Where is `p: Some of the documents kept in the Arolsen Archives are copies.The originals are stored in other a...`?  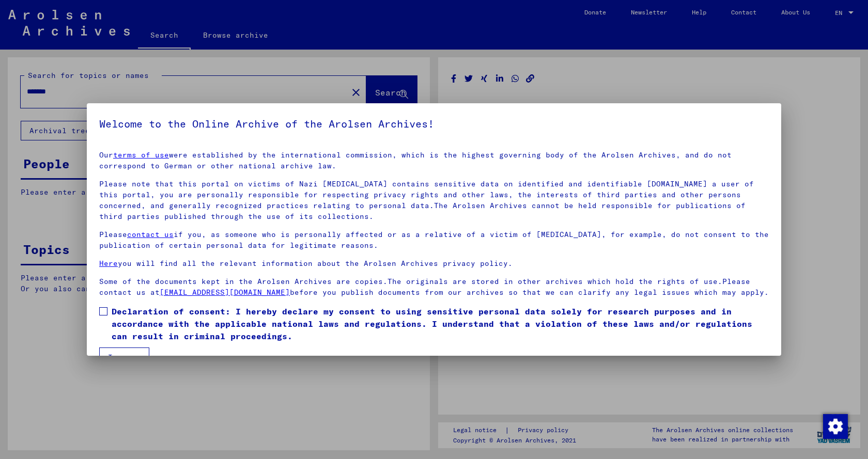
p: Some of the documents kept in the Arolsen Archives are copies.The originals are stored in other a... is located at coordinates (434, 287).